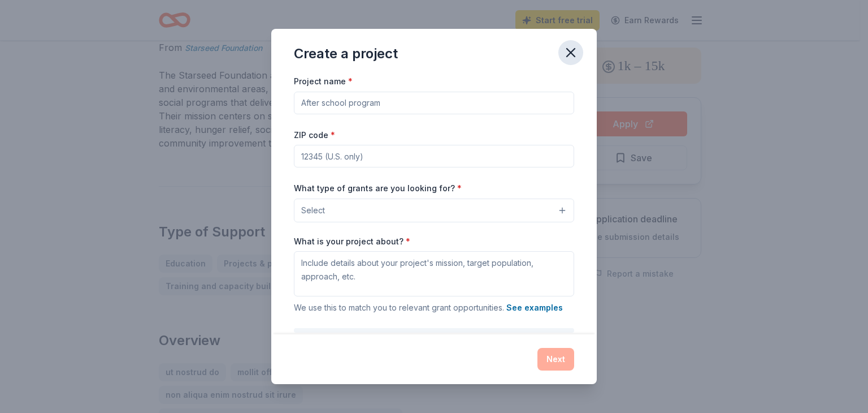  I want to click on button: Select, so click(434, 210).